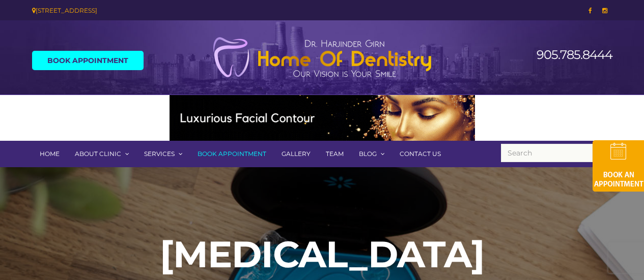  What do you see at coordinates (334, 154) in the screenshot?
I see `a: Team` at bounding box center [334, 154].